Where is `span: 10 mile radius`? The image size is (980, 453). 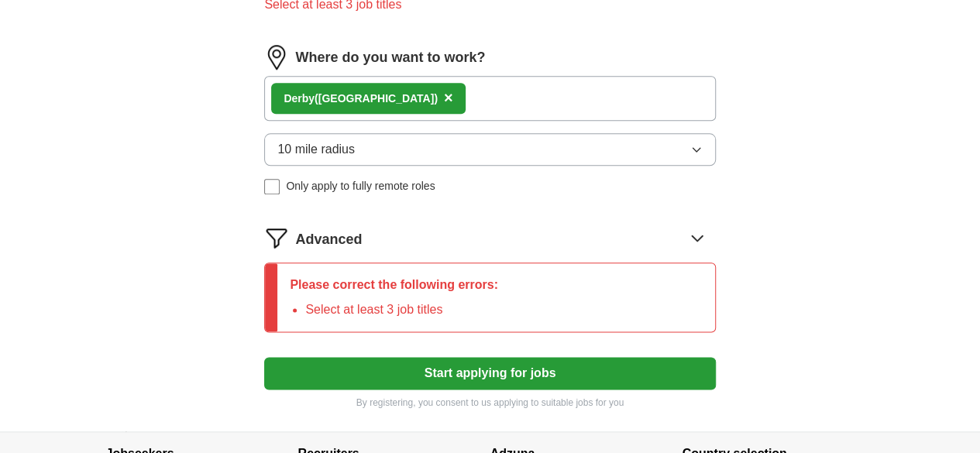
span: 10 mile radius is located at coordinates (316, 149).